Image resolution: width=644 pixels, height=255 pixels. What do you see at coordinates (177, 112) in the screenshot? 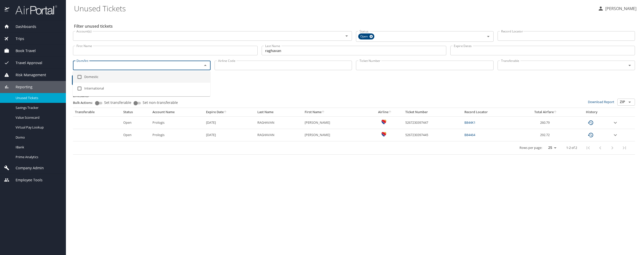
I see `th: Account Name` at bounding box center [177, 112].